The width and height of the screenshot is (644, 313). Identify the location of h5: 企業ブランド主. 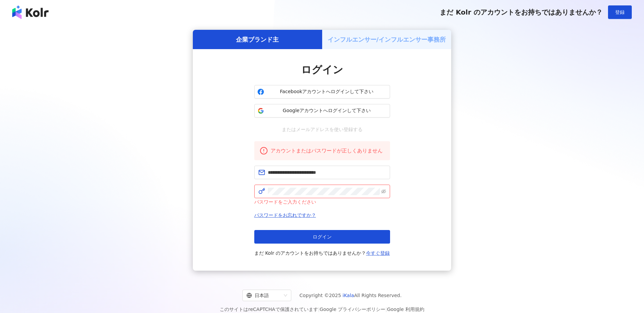
(257, 39).